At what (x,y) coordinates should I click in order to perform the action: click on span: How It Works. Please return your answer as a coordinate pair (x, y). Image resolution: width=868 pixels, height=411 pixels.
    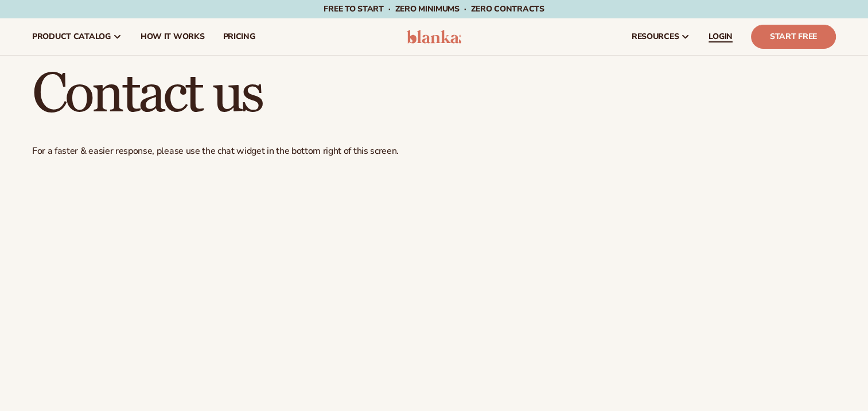
    Looking at the image, I should click on (172, 37).